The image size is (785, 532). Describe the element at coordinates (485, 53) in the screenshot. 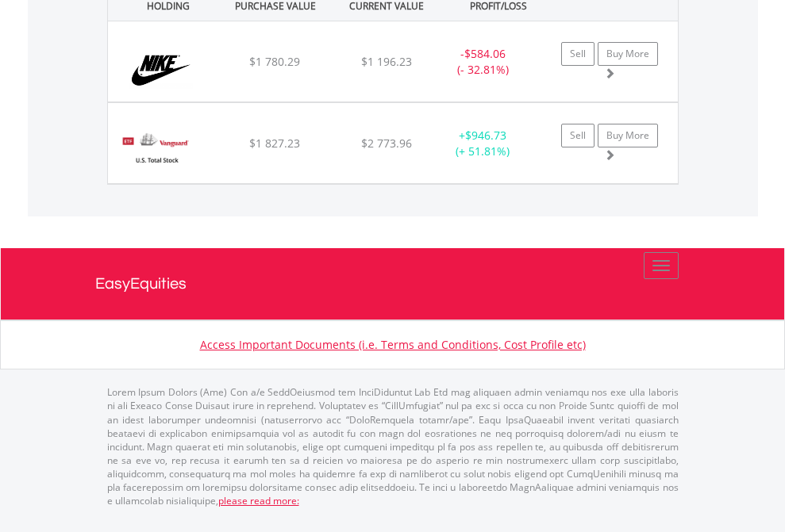

I see `span: $584.06` at that location.